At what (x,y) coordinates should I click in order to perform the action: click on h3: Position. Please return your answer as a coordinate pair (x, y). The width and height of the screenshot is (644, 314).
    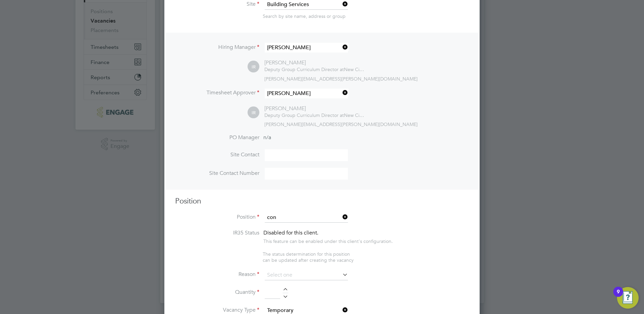
    Looking at the image, I should click on (322, 201).